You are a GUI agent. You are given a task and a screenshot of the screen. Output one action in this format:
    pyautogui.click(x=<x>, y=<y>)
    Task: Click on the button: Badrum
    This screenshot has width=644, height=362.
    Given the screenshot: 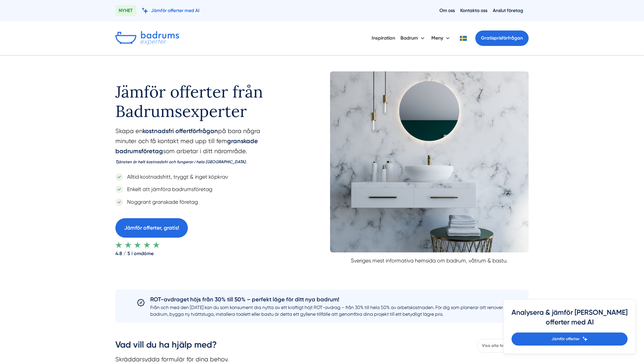 What is the action you would take?
    pyautogui.click(x=413, y=38)
    